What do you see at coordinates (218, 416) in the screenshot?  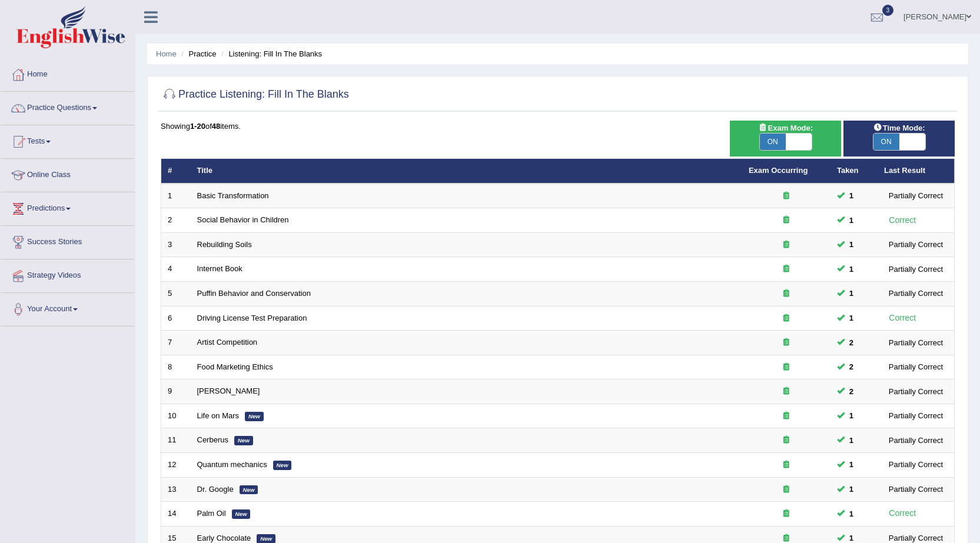 I see `a: Life on Mars` at bounding box center [218, 416].